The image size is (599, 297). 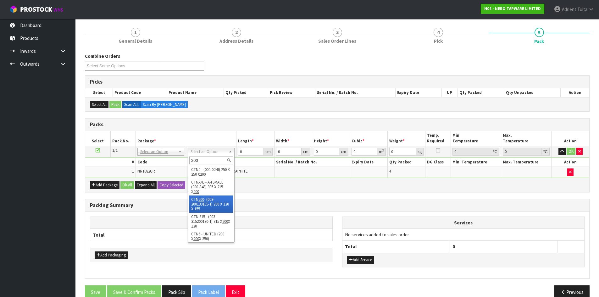 What do you see at coordinates (539, 41) in the screenshot?
I see `span: Pack` at bounding box center [539, 41].